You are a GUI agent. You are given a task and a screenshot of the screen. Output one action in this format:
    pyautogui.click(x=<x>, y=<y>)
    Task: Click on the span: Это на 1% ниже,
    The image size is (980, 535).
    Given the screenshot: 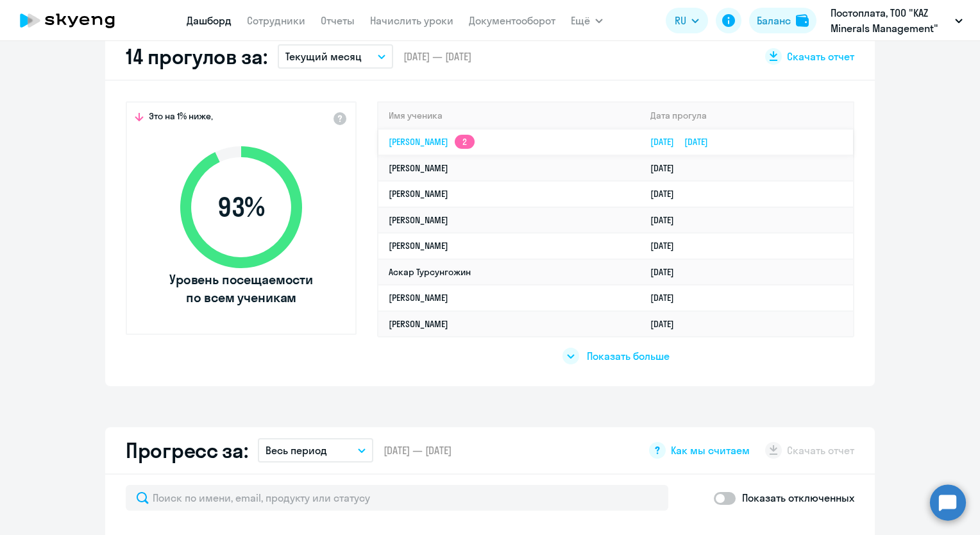 What is the action you would take?
    pyautogui.click(x=181, y=118)
    